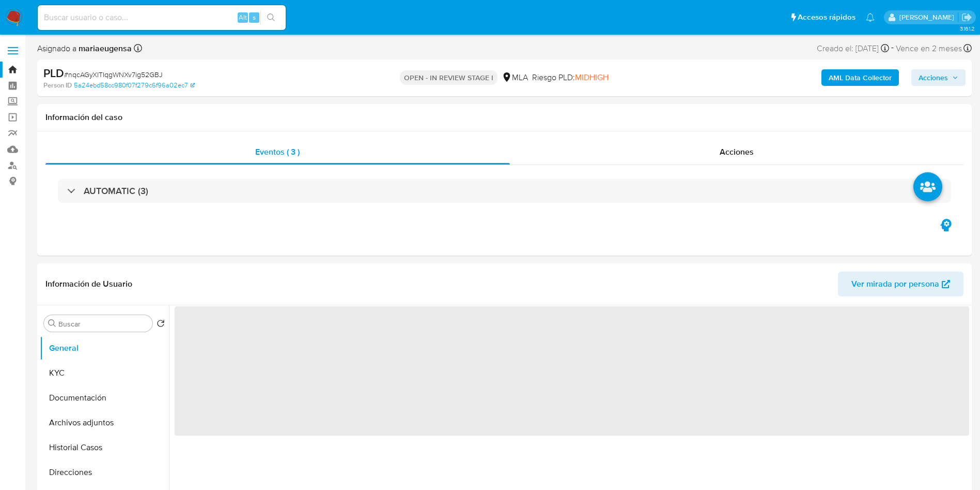 Image resolution: width=980 pixels, height=490 pixels. Describe the element at coordinates (515, 77) in the screenshot. I see `div: MLA` at that location.